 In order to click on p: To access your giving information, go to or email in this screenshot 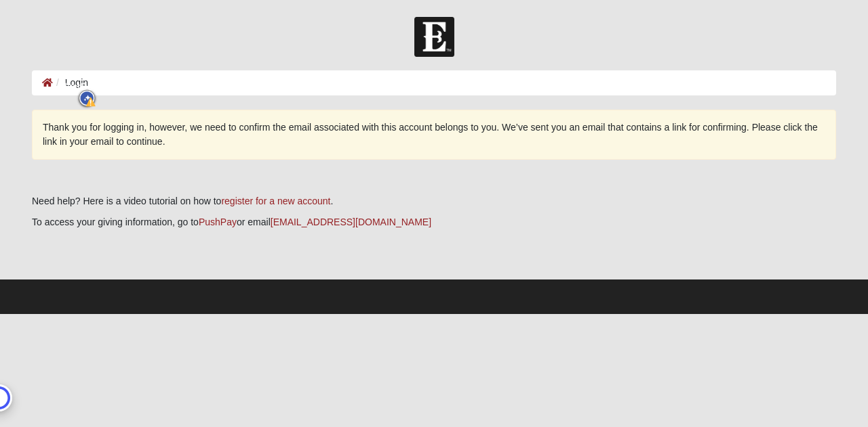, I will do `click(434, 222)`.